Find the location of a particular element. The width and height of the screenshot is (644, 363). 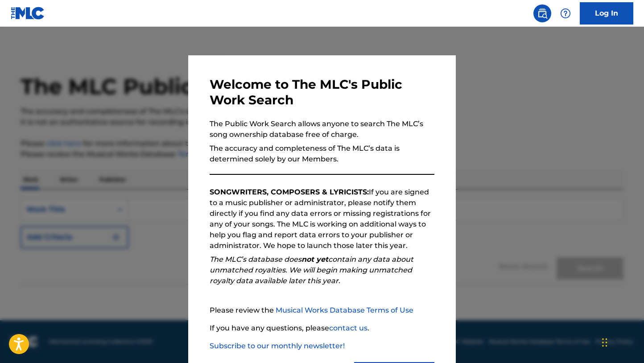

p: The accuracy and completeness of The MLC’s data is determined solely by our Members. is located at coordinates (322, 154).